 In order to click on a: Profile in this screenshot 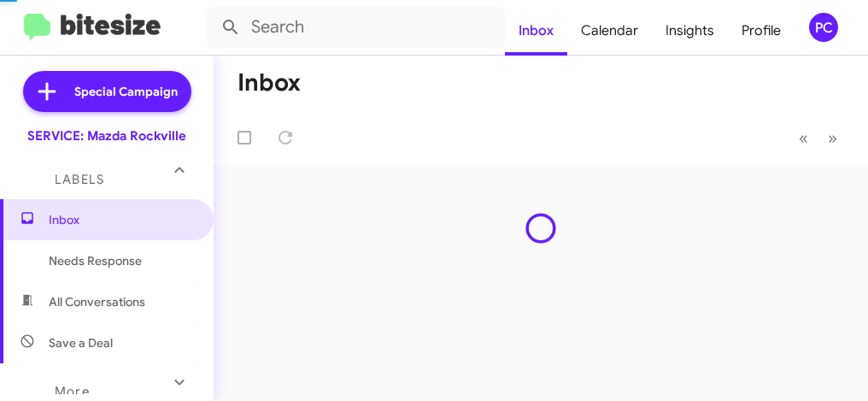, I will do `click(761, 31)`.